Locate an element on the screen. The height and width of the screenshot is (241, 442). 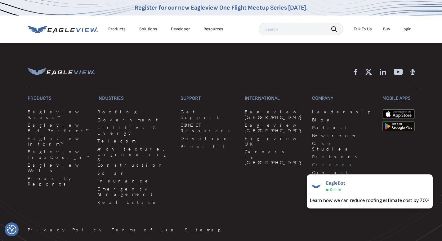
a: CONNECT Resources is located at coordinates (209, 128).